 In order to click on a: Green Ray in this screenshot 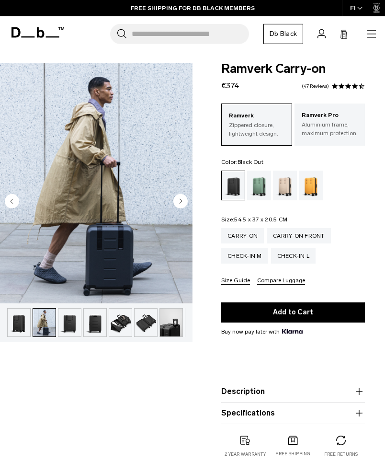, I will do `click(259, 186)`.